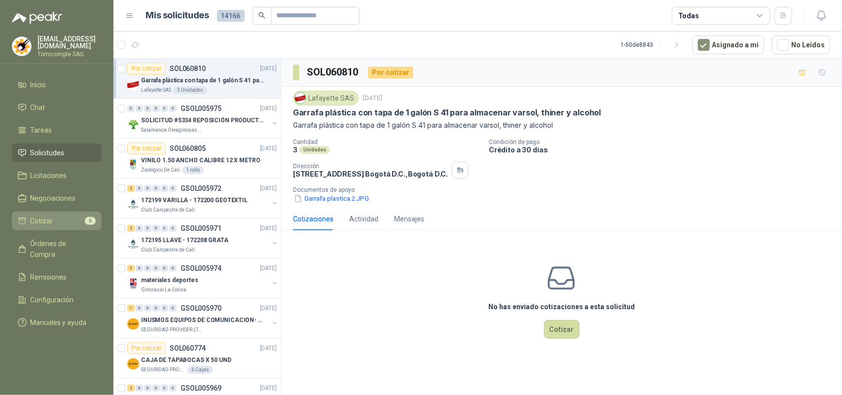 Image resolution: width=842 pixels, height=395 pixels. What do you see at coordinates (57, 108) in the screenshot?
I see `a: Chat` at bounding box center [57, 108].